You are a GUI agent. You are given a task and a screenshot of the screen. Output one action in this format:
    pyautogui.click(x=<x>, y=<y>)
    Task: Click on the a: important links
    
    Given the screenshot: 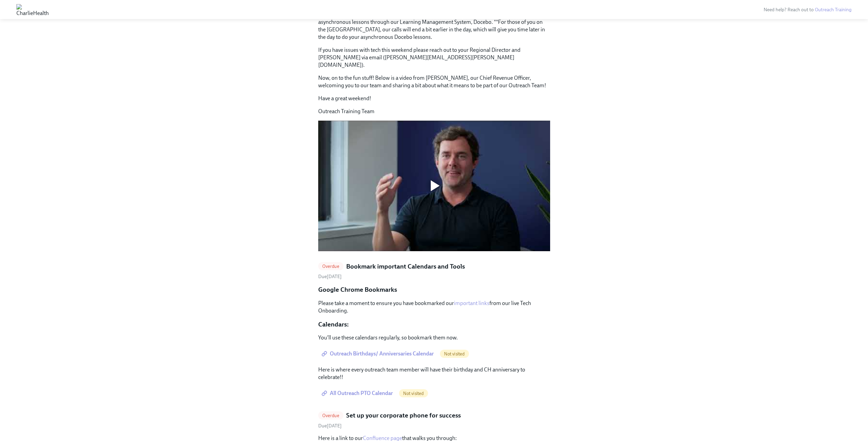 What is the action you would take?
    pyautogui.click(x=472, y=303)
    